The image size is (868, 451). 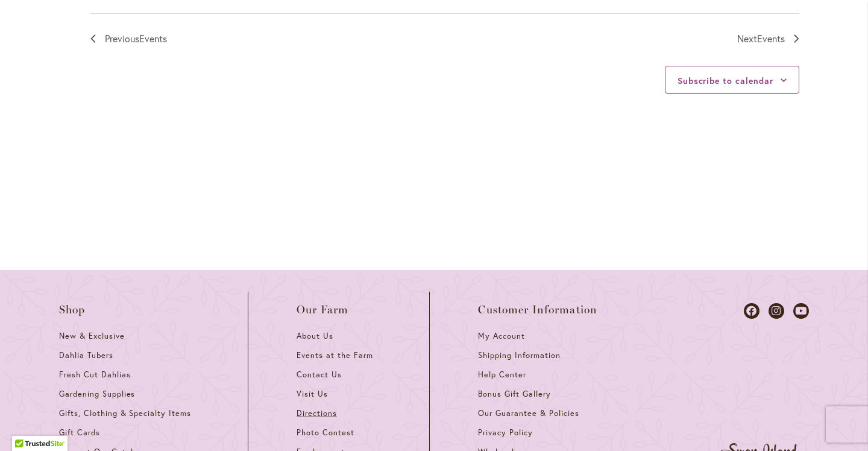 I want to click on button: Subscribe to calendar, so click(x=725, y=80).